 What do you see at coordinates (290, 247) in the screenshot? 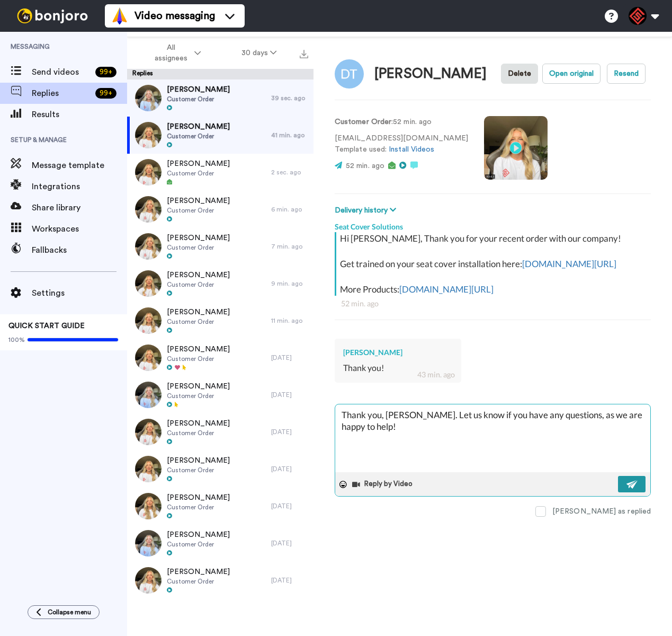
I see `div: 7 min. ago` at bounding box center [290, 247].